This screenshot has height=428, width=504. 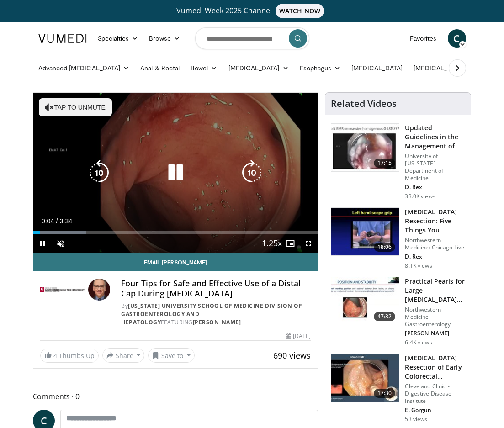 I want to click on span: WATCH NOW, so click(x=300, y=11).